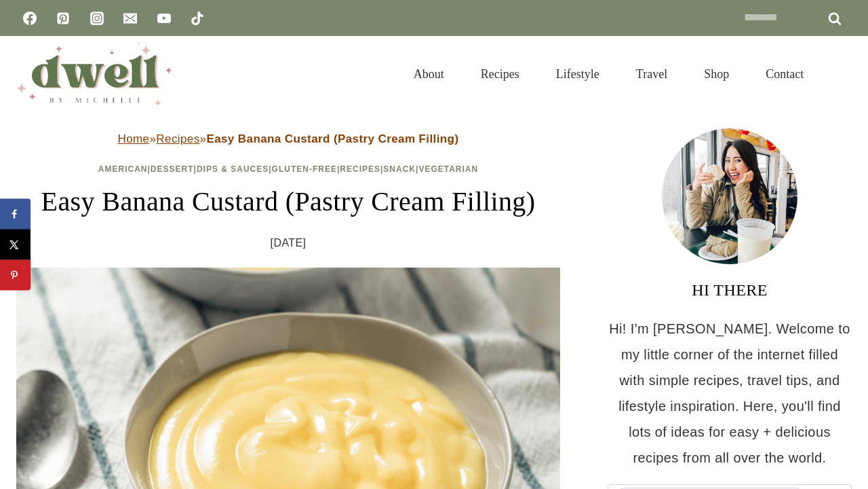 Image resolution: width=868 pixels, height=489 pixels. Describe the element at coordinates (785, 74) in the screenshot. I see `a: Contact` at that location.